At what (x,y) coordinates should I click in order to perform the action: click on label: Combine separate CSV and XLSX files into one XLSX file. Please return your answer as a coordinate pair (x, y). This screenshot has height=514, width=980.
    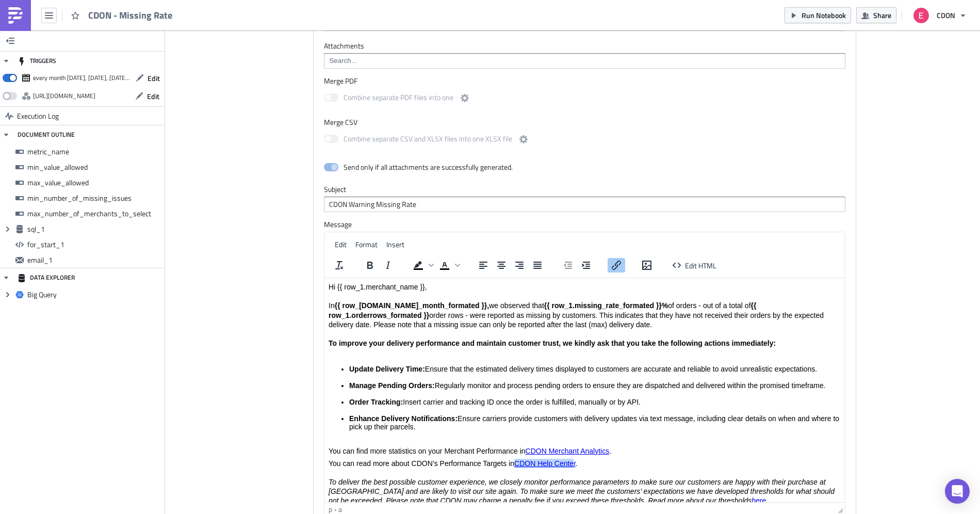
    Looking at the image, I should click on (426, 140).